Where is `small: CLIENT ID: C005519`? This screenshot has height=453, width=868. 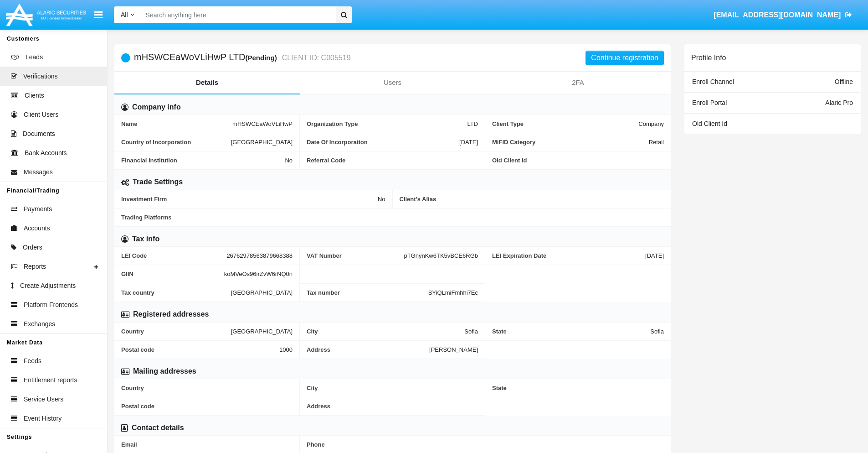 small: CLIENT ID: C005519 is located at coordinates (315, 58).